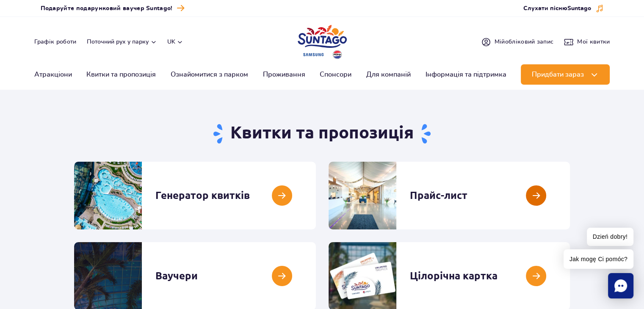 This screenshot has width=644, height=309. Describe the element at coordinates (322, 134) in the screenshot. I see `h1: Квитки та пропозиція` at that location.